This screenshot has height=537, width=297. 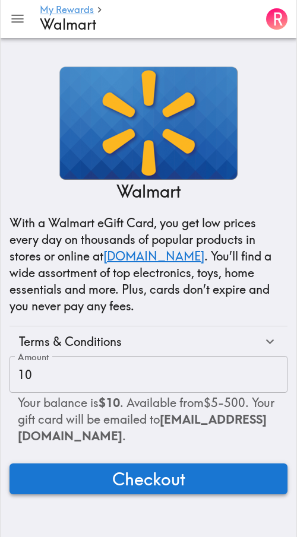 I want to click on span: Checkout, so click(x=148, y=479).